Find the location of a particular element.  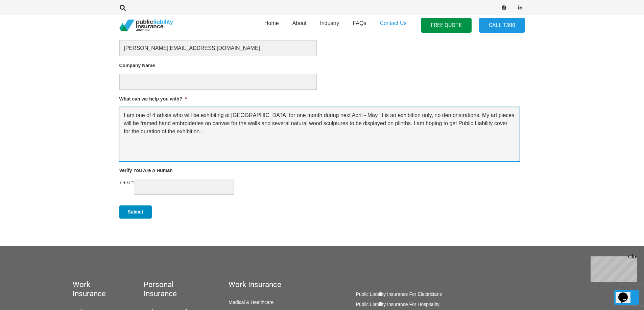

span: Home is located at coordinates (271, 23).